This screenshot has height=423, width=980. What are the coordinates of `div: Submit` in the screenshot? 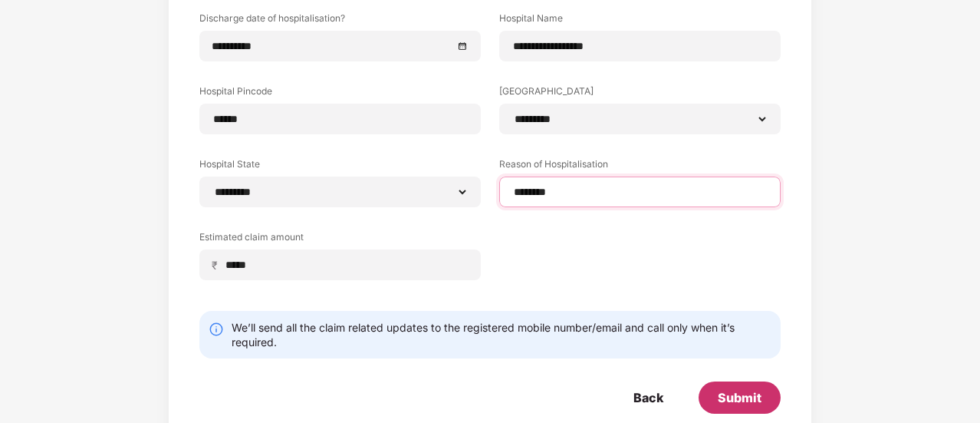 It's located at (739, 397).